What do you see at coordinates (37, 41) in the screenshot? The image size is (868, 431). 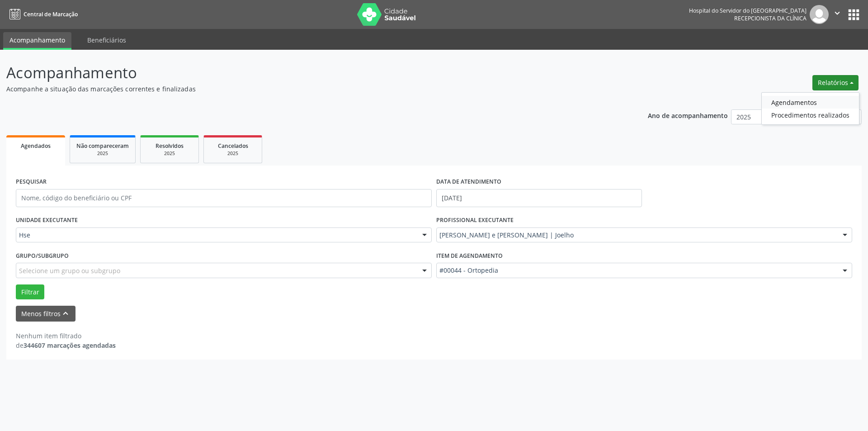 I see `a: Acompanhamento` at bounding box center [37, 41].